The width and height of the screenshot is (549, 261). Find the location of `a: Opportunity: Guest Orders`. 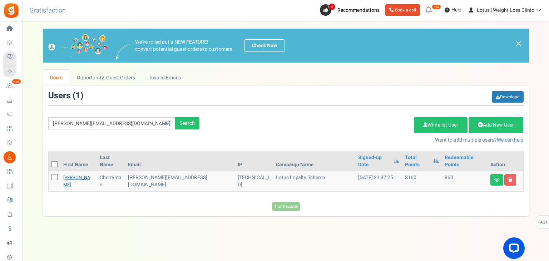

a: Opportunity: Guest Orders is located at coordinates (106, 78).